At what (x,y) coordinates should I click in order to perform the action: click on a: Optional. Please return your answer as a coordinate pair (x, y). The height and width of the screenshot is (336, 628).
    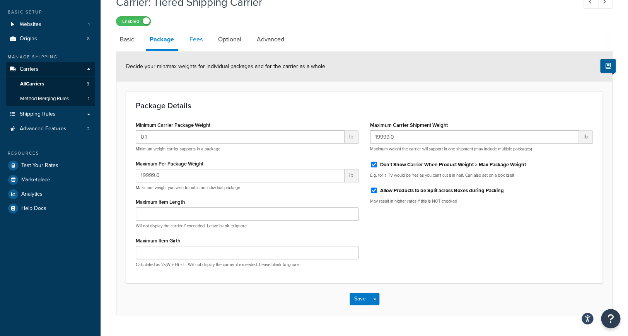
    Looking at the image, I should click on (230, 39).